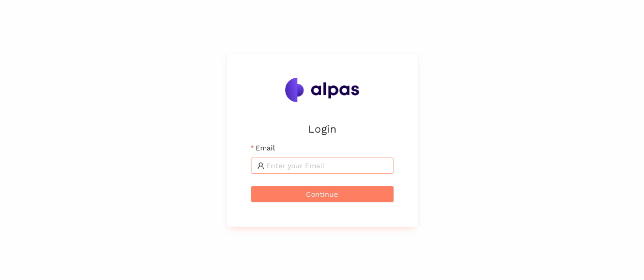  I want to click on span: user, so click(261, 166).